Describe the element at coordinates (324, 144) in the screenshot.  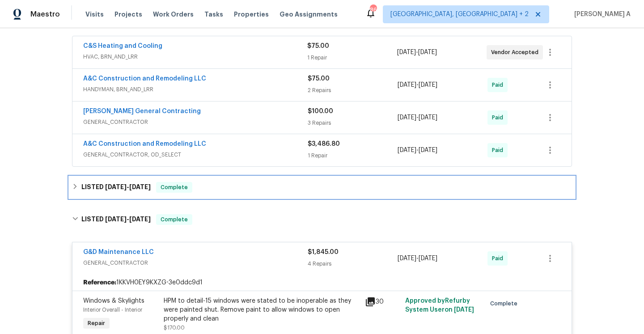
I see `span: $3,486.80` at that location.